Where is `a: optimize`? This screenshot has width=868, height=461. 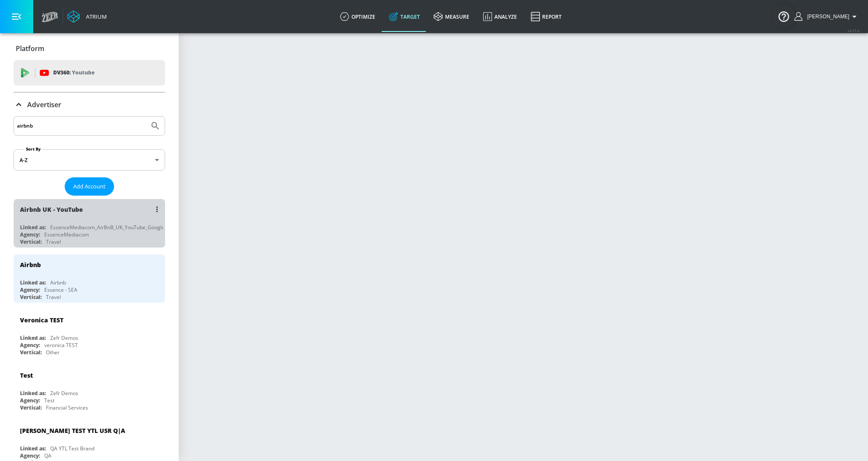 a: optimize is located at coordinates (358, 17).